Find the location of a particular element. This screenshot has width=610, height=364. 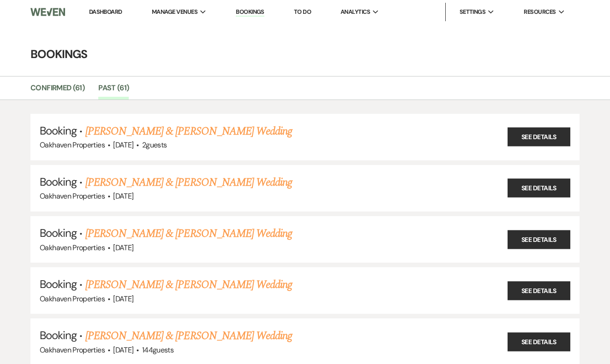

a: Confirmed (61) is located at coordinates (57, 91).